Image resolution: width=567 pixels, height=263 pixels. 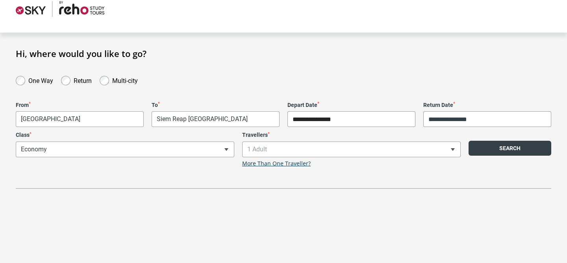 I want to click on label: One Way, so click(x=41, y=80).